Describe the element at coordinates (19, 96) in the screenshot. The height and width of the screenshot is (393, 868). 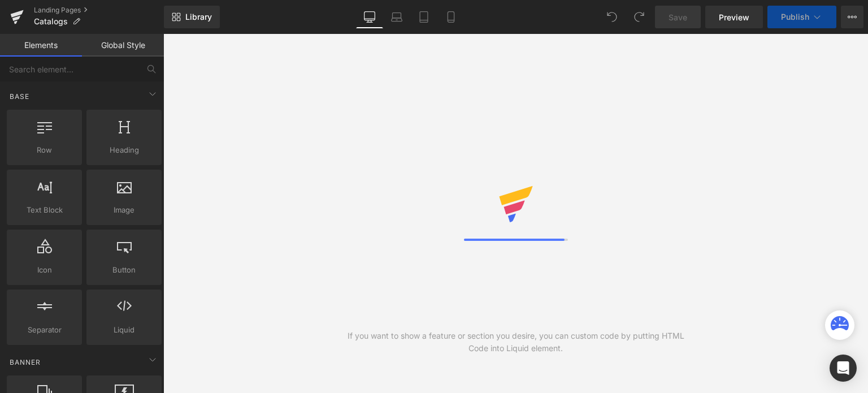
I see `span: Base` at that location.